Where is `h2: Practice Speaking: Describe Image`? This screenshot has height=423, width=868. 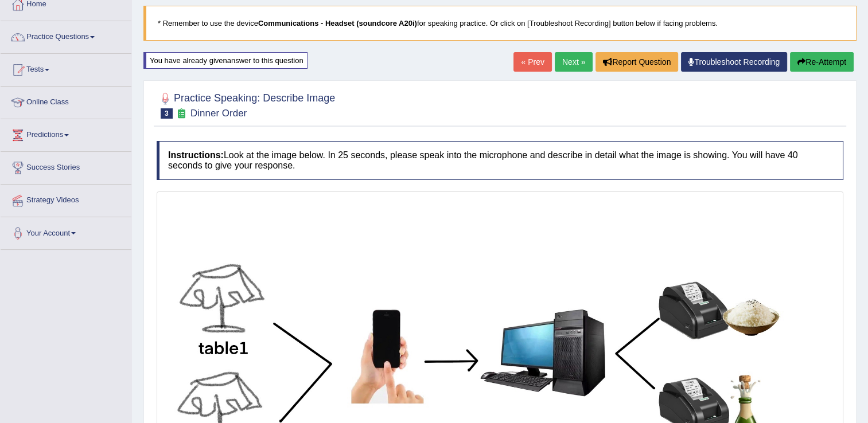 h2: Practice Speaking: Describe Image is located at coordinates (245, 104).